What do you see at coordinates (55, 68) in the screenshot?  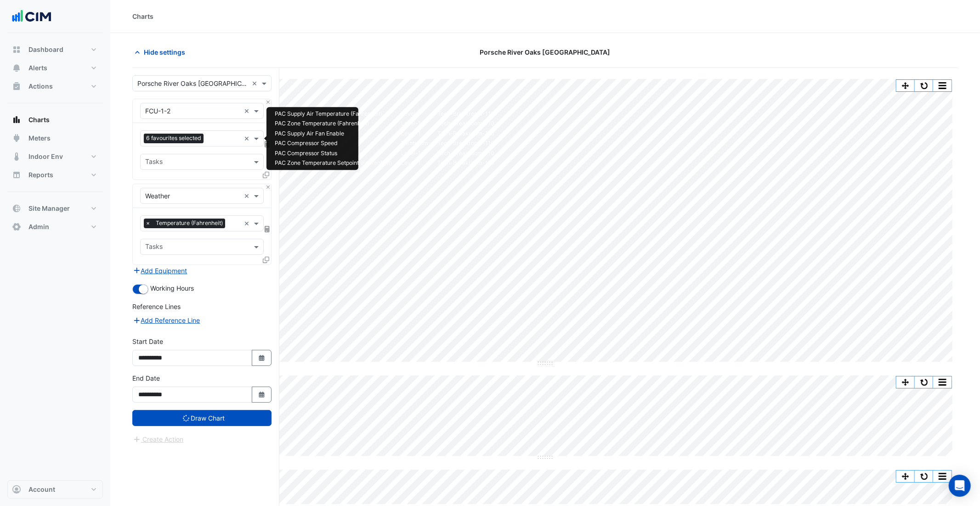 I see `button: Alerts` at bounding box center [55, 68].